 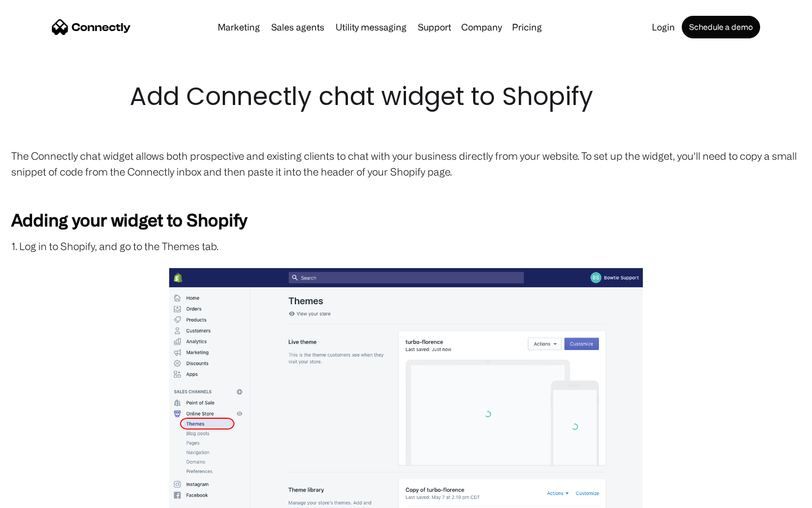 What do you see at coordinates (406, 164) in the screenshot?
I see `p: The Connectly chat widget allows both prospective and existing clients to chat with your business...` at bounding box center [406, 164].